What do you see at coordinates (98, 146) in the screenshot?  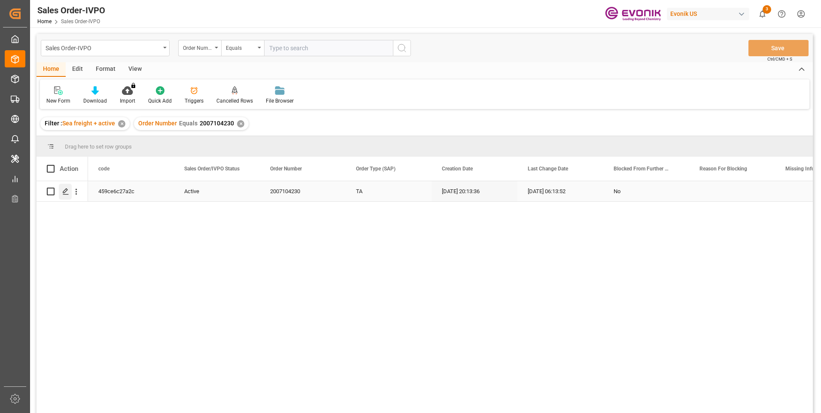 I see `span: Drag here to set row groups` at bounding box center [98, 146].